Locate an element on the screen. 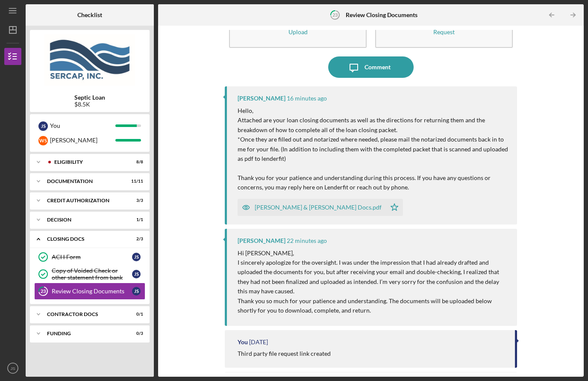  div: $8.5K is located at coordinates (90, 104).